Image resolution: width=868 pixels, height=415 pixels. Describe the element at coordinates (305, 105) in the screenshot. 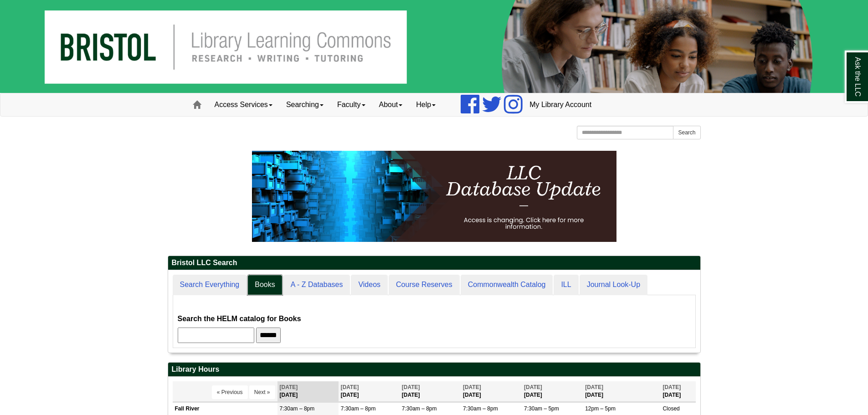

I see `a: Searching` at that location.